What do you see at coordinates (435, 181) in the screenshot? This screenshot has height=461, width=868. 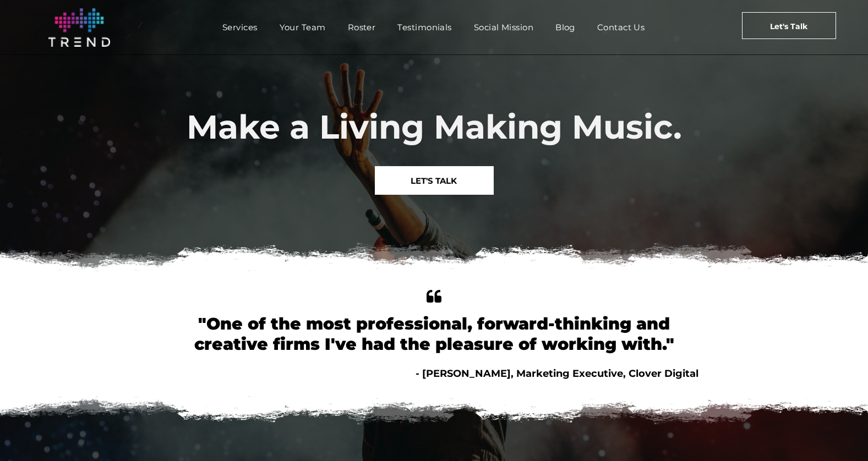 I see `a: LET'S TALK` at bounding box center [435, 181].